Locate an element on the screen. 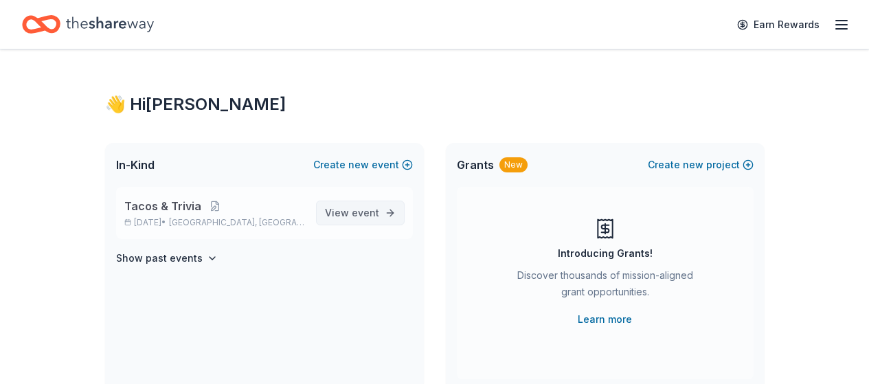 This screenshot has width=869, height=384. button: Show past events is located at coordinates (167, 258).